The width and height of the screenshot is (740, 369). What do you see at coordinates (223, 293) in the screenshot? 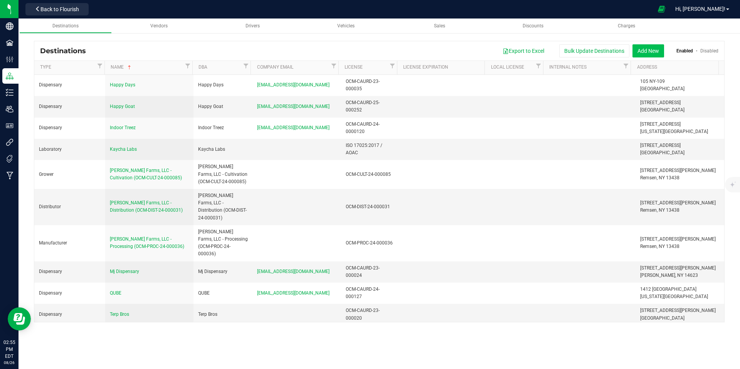
I see `div: QUBE` at bounding box center [223, 293].